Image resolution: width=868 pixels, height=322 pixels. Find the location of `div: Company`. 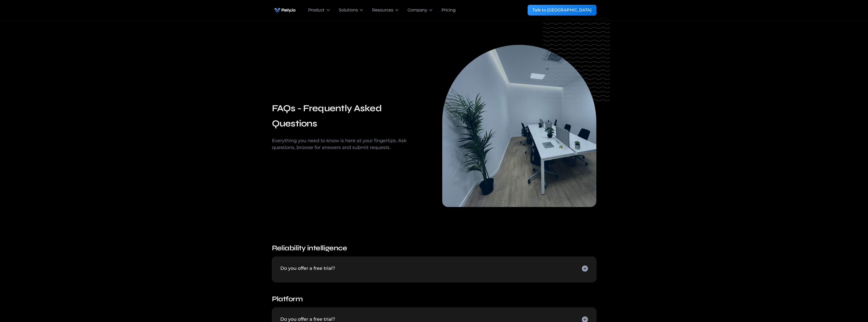

div: Company is located at coordinates (417, 10).